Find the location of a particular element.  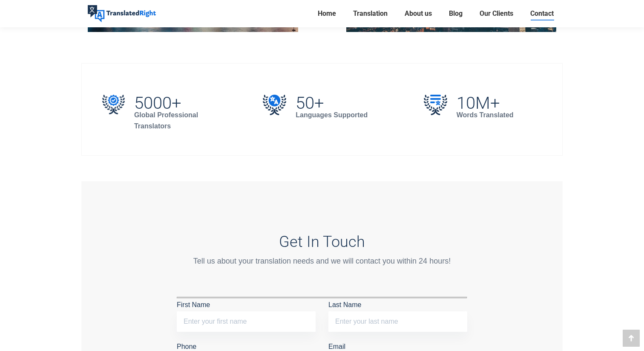

h2: 5000+ is located at coordinates (177, 103).